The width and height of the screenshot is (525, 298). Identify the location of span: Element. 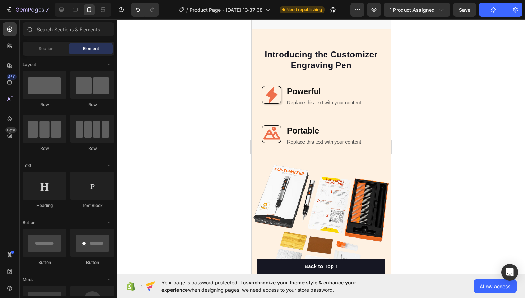
(91, 49).